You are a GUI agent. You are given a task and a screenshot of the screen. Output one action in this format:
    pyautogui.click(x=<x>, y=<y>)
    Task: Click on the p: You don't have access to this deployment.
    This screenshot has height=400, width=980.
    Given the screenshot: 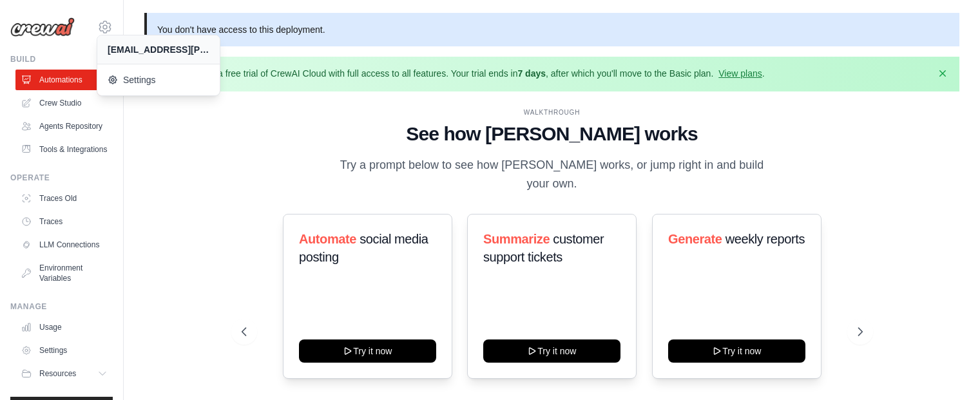 What is the action you would take?
    pyautogui.click(x=551, y=29)
    